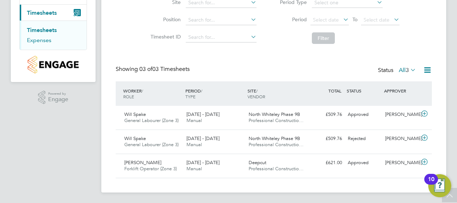  What do you see at coordinates (151, 168) in the screenshot?
I see `span: Forklift Operator (Zone 3)` at bounding box center [151, 168].